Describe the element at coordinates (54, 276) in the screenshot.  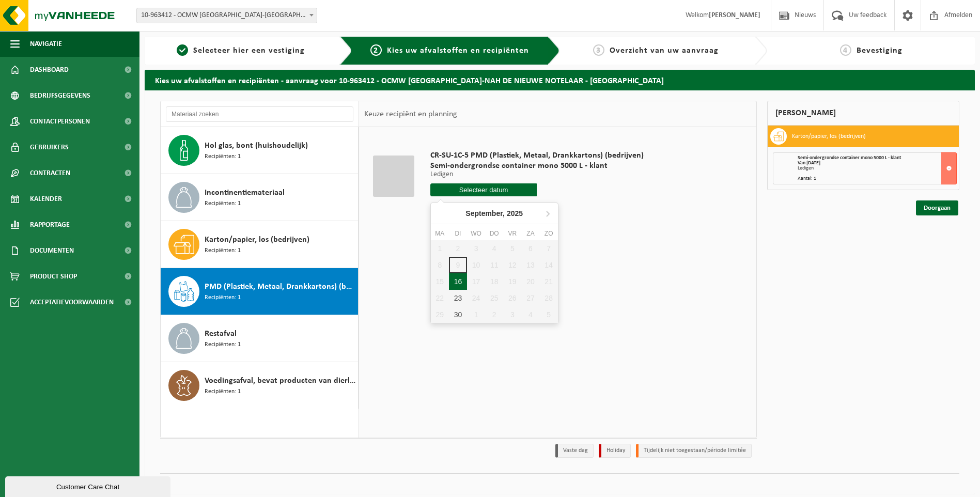
I see `span: Product Shop` at that location.